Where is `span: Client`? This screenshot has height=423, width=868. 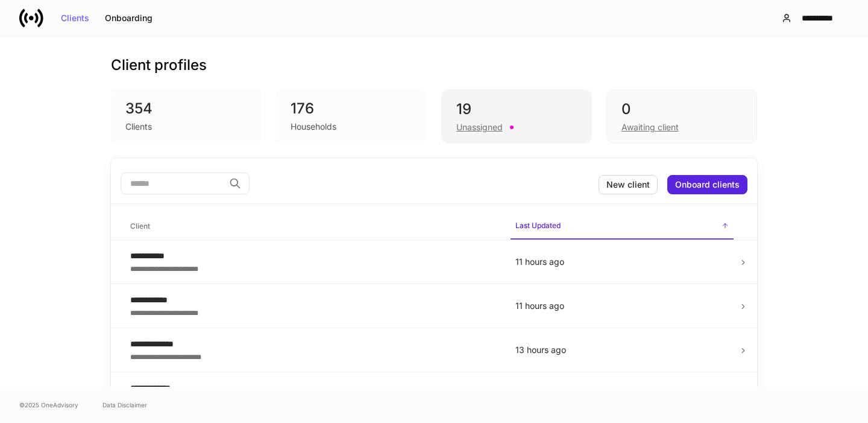
span: Client is located at coordinates (313, 226).